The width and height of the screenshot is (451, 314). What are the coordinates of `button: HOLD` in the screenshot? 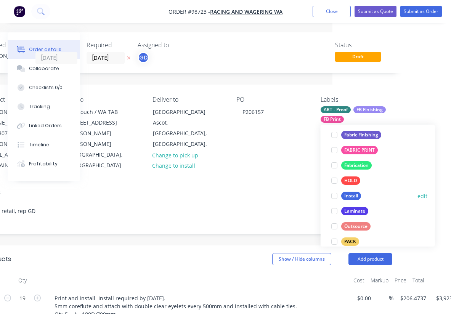 It's located at (346, 181).